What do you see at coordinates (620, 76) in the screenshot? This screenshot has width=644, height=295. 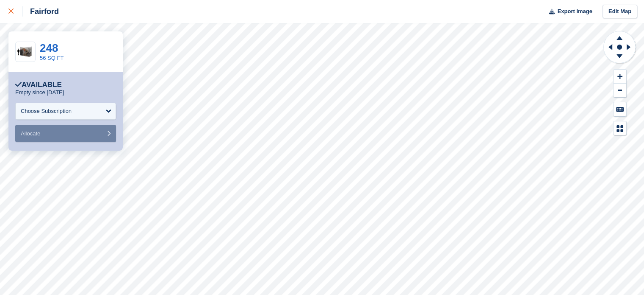 I see `button: Zoom In` at bounding box center [620, 76].